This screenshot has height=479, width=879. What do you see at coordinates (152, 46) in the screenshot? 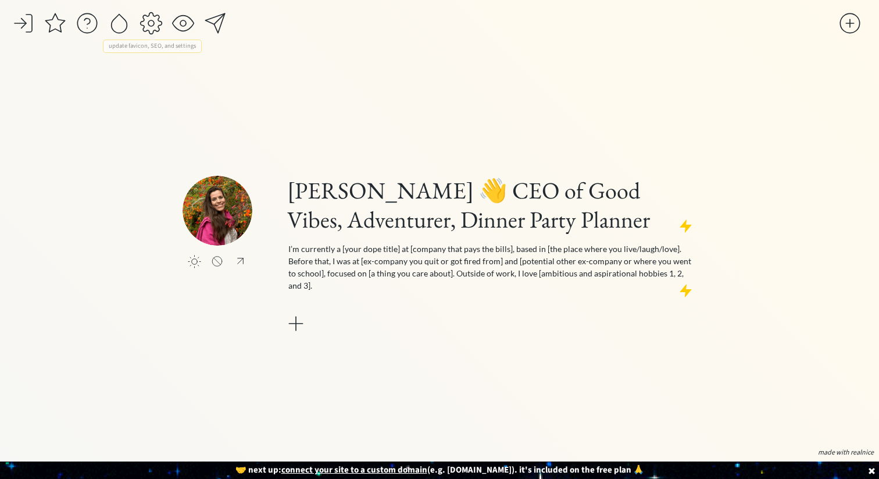
I see `div: update favicon, SEO, and settings` at bounding box center [152, 46].